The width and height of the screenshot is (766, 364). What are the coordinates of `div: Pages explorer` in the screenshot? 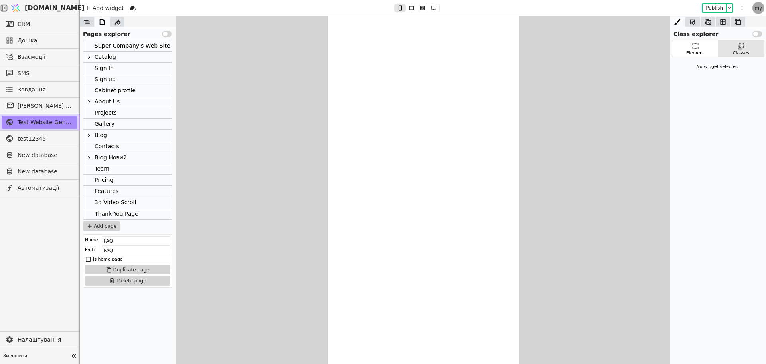 It's located at (128, 32).